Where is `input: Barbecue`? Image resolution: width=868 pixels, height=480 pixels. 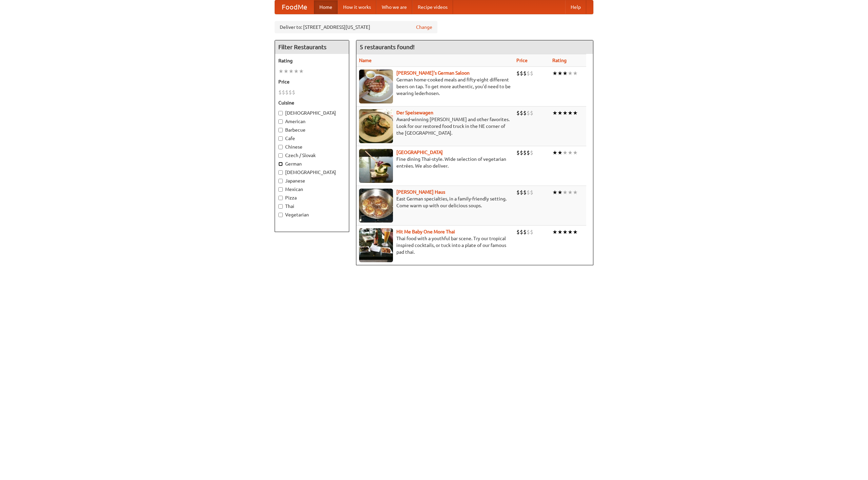 input: Barbecue is located at coordinates (281, 130).